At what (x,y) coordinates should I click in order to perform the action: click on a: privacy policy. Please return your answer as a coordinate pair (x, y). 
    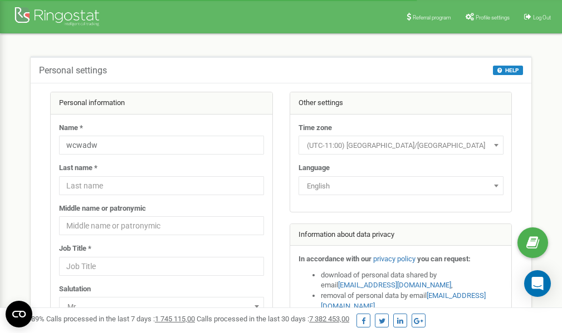
    Looking at the image, I should click on (394, 259).